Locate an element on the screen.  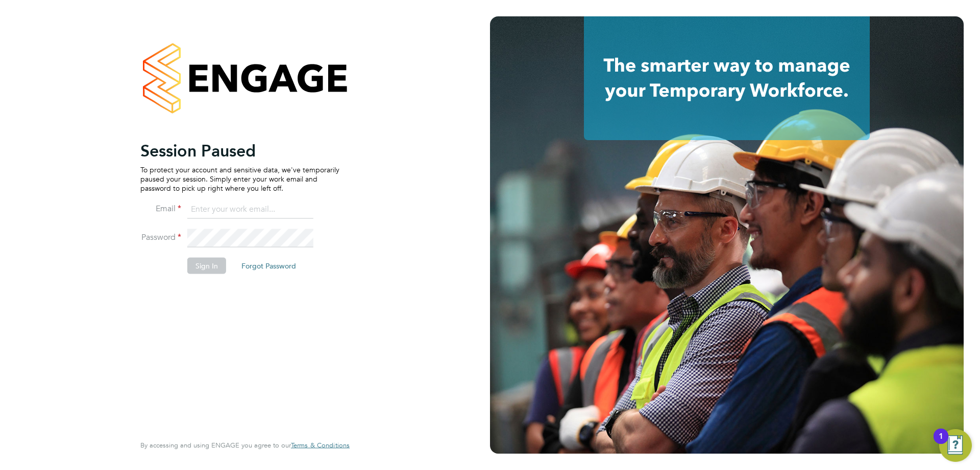
h2: Session Paused is located at coordinates (240, 150).